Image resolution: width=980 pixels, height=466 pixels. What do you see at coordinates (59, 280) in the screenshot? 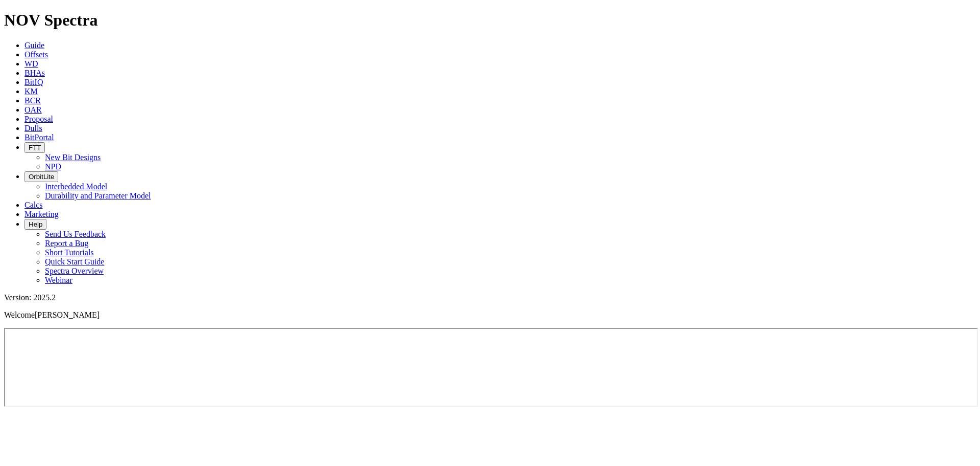
I see `a: Webinar` at bounding box center [59, 280].